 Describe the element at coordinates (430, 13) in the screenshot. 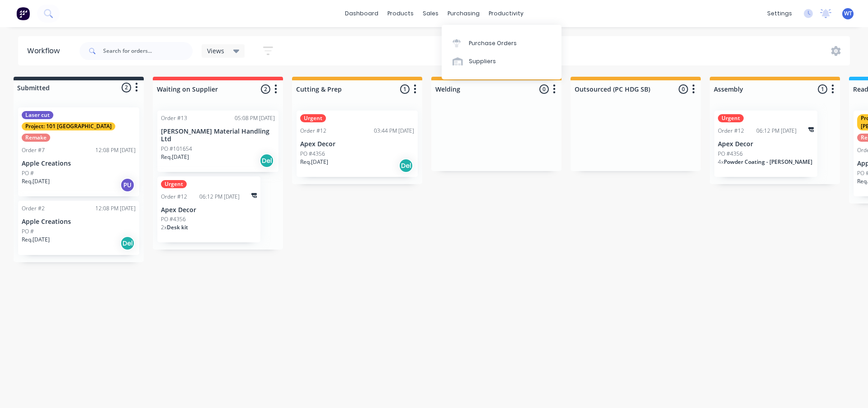

I see `div: sales` at that location.